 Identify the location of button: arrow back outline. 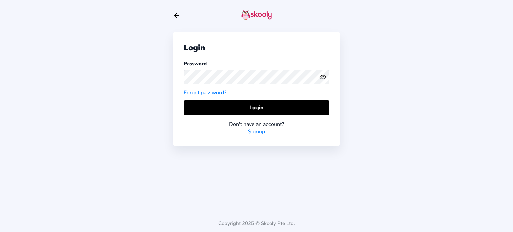
(177, 16).